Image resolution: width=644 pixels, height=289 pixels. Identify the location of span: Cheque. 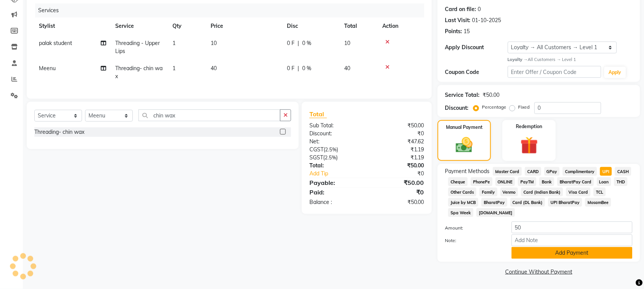
(458, 181).